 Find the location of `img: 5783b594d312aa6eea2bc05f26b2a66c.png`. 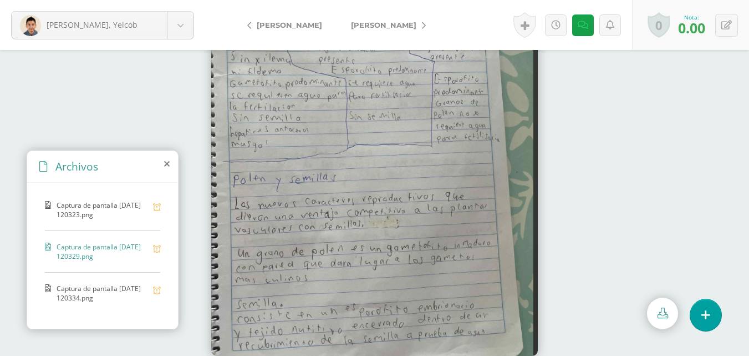

img: 5783b594d312aa6eea2bc05f26b2a66c.png is located at coordinates (31, 26).